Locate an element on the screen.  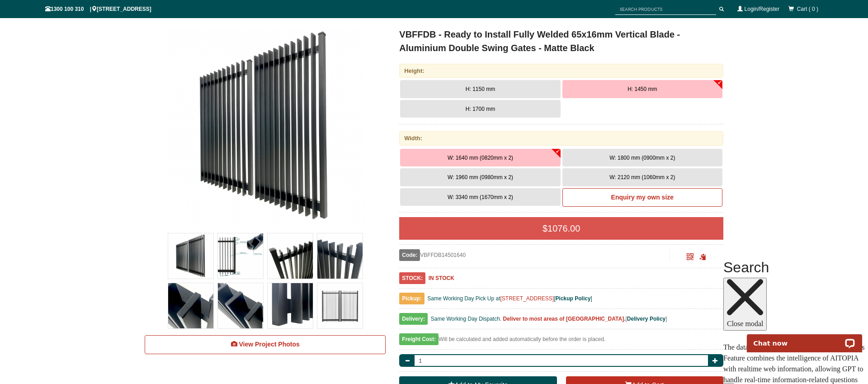
a: Pickup Policy is located at coordinates (573, 299).